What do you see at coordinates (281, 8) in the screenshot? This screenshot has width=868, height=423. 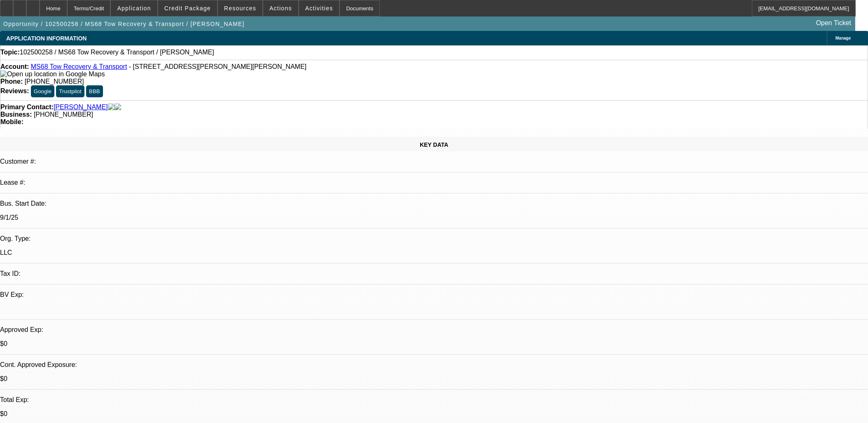 I see `span: Actions` at bounding box center [281, 8].